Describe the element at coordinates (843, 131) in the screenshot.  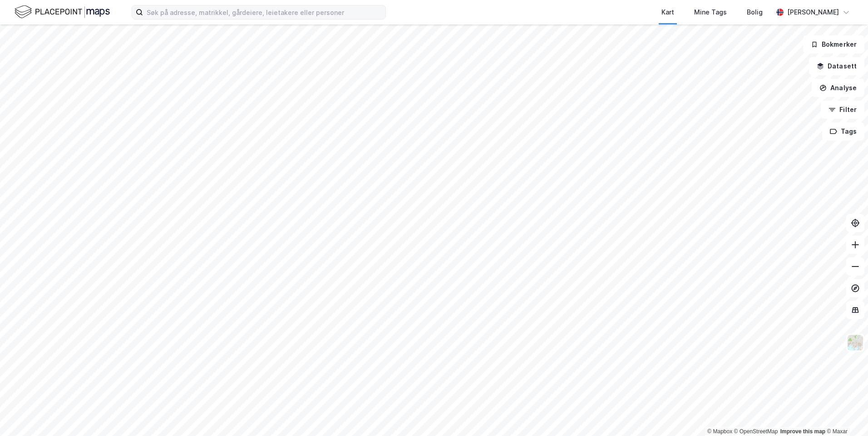
I see `button: Tags` at that location.